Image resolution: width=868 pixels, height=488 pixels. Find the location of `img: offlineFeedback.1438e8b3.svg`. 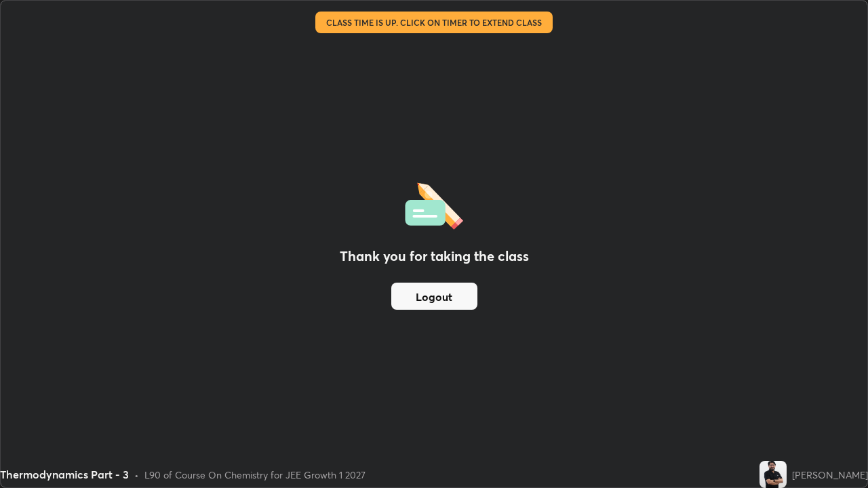

img: offlineFeedback.1438e8b3.svg is located at coordinates (434, 204).